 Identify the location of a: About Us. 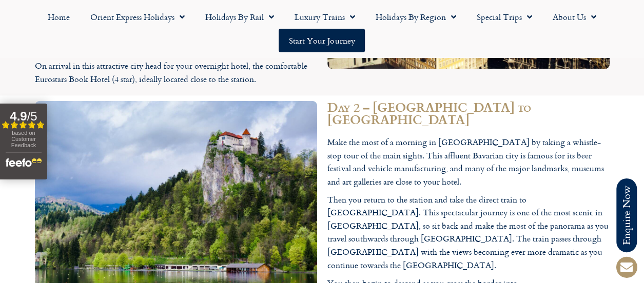
(574, 17).